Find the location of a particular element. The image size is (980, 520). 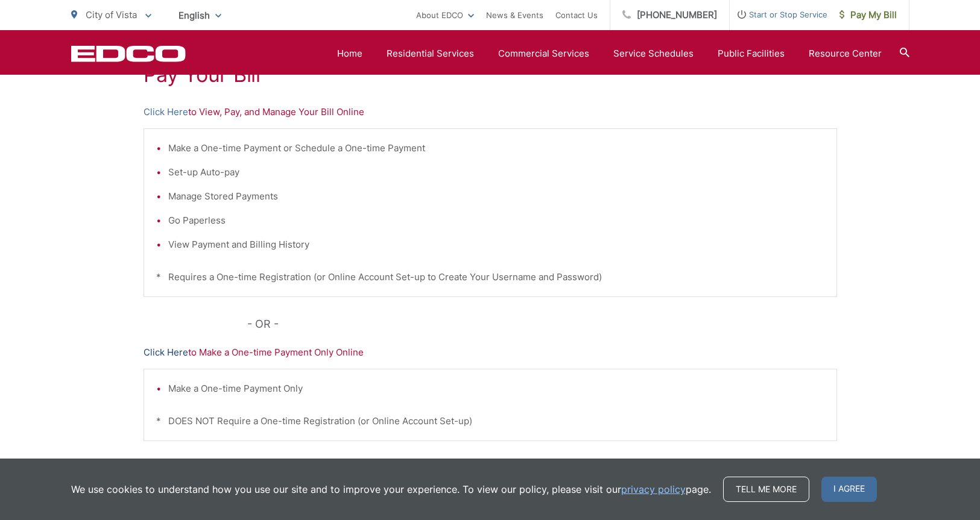

li: View Payment and Billing History is located at coordinates (496, 245).